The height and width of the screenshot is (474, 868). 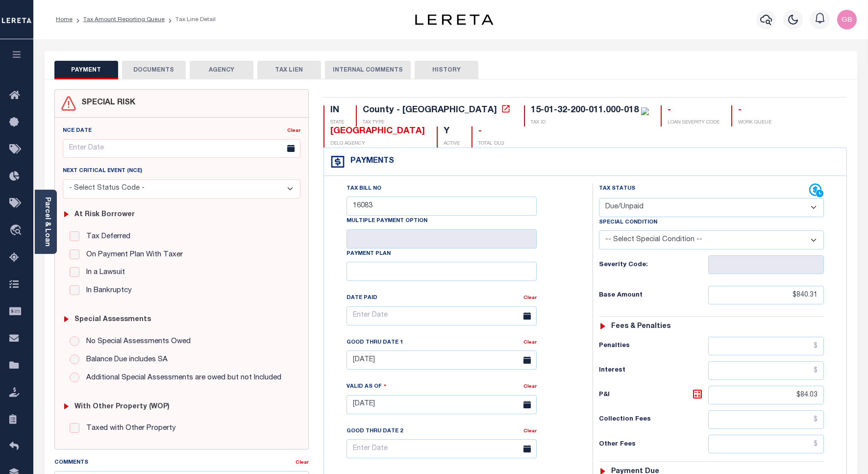 I want to click on label: NCE Date, so click(x=77, y=131).